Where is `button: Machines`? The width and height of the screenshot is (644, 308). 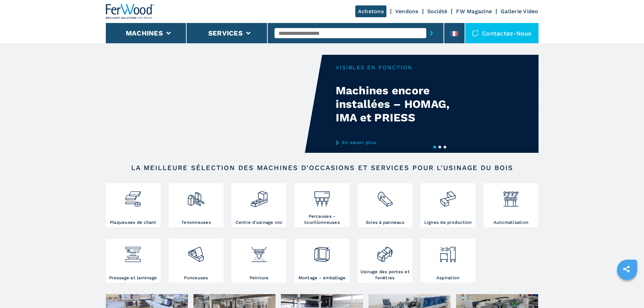
button: Machines is located at coordinates (144, 33).